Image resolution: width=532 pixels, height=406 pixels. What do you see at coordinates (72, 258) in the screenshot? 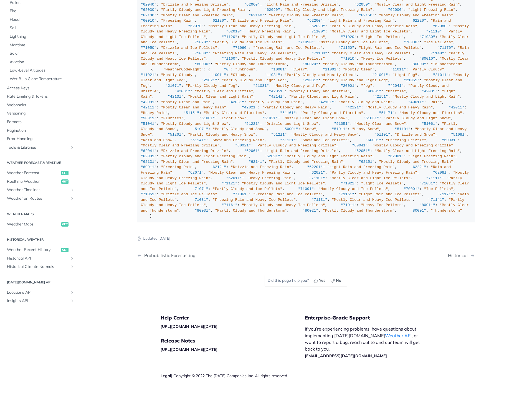
I see `button: Show subpages for Historical API` at bounding box center [72, 258].